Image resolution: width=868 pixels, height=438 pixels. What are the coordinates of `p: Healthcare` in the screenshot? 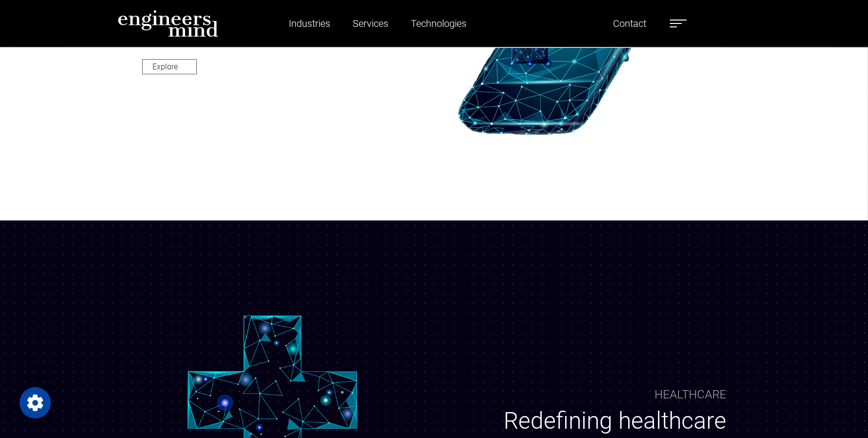 It's located at (690, 395).